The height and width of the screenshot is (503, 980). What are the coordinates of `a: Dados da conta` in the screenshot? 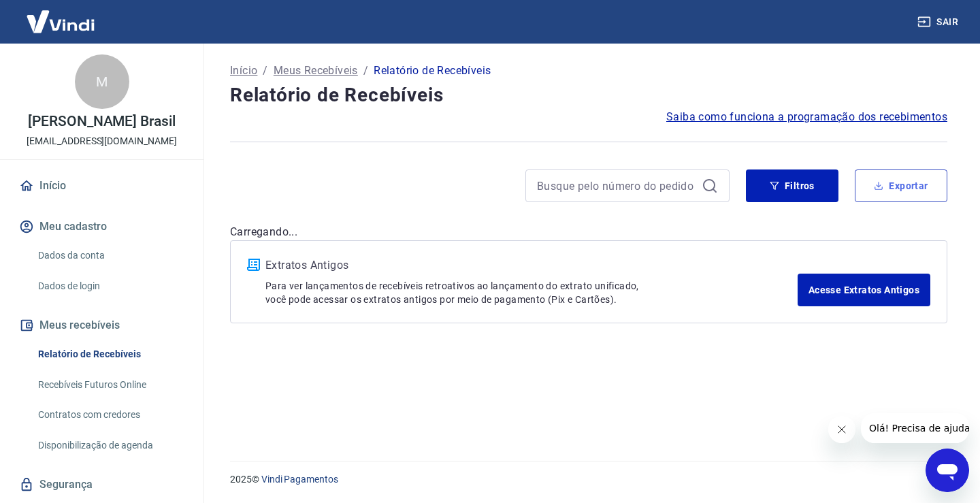 It's located at (110, 255).